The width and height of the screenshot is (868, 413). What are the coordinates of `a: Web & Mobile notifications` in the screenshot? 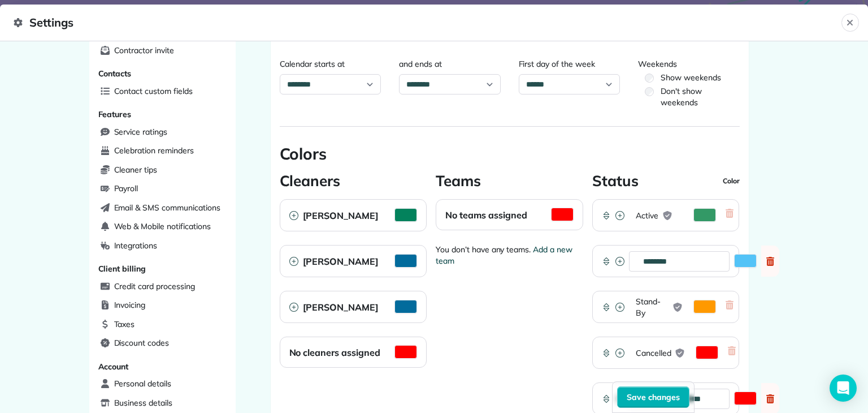 It's located at (163, 227).